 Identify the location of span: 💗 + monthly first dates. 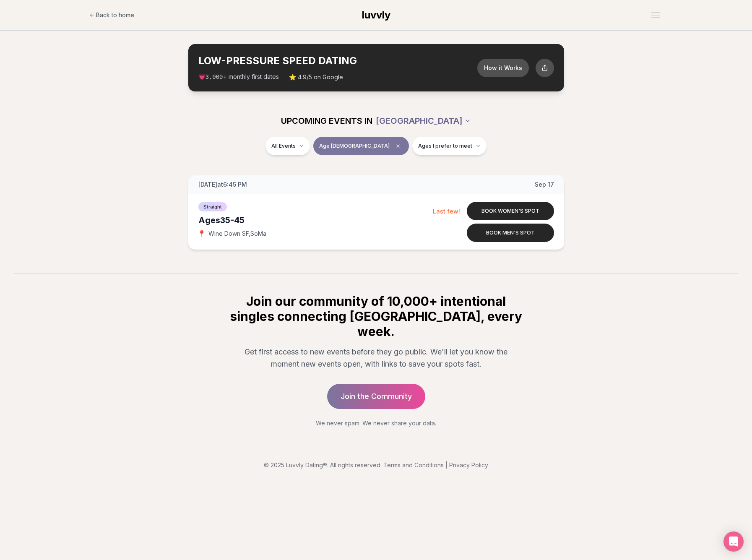
(238, 77).